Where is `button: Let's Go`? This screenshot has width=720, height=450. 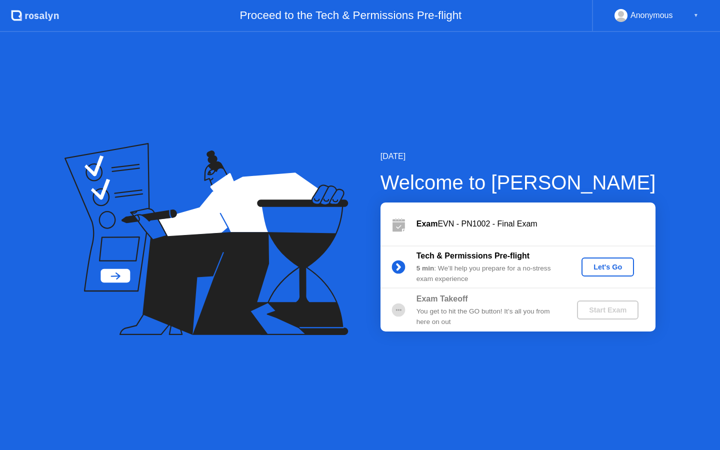 button: Let's Go is located at coordinates (608, 267).